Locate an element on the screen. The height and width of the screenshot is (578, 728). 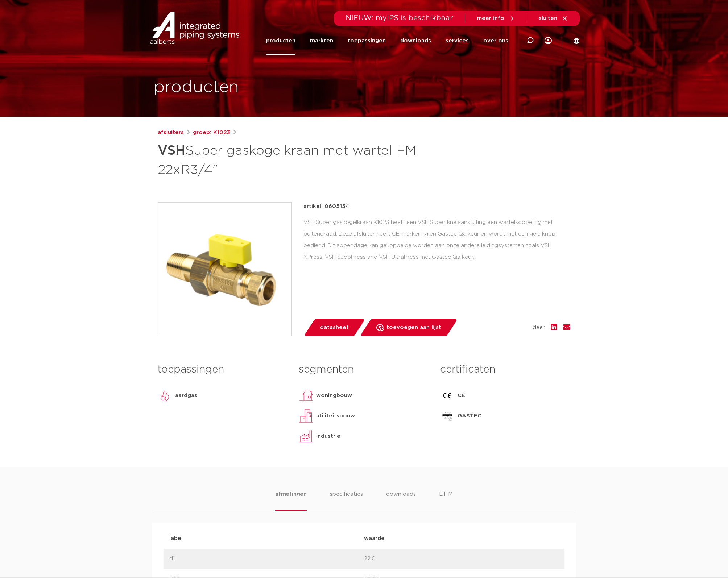
a: groep: K1023 is located at coordinates (211, 132).